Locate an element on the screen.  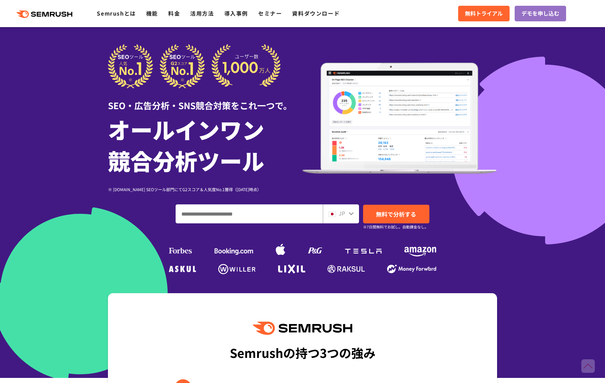
a: 活用方法 is located at coordinates (202, 13).